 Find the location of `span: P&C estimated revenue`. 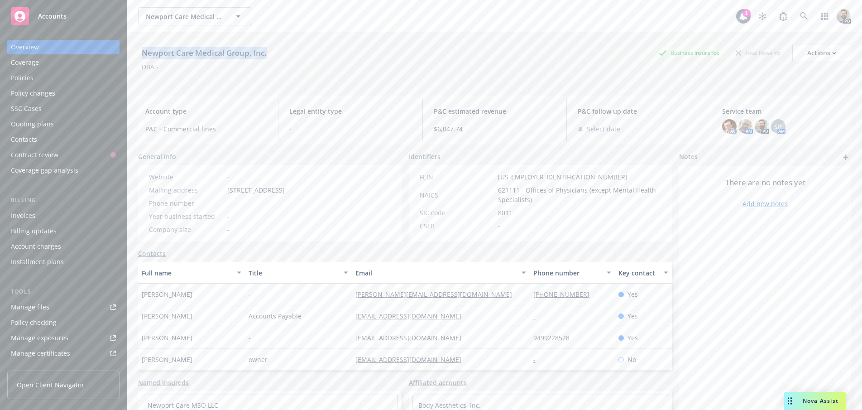

span: P&C estimated revenue is located at coordinates (495, 111).